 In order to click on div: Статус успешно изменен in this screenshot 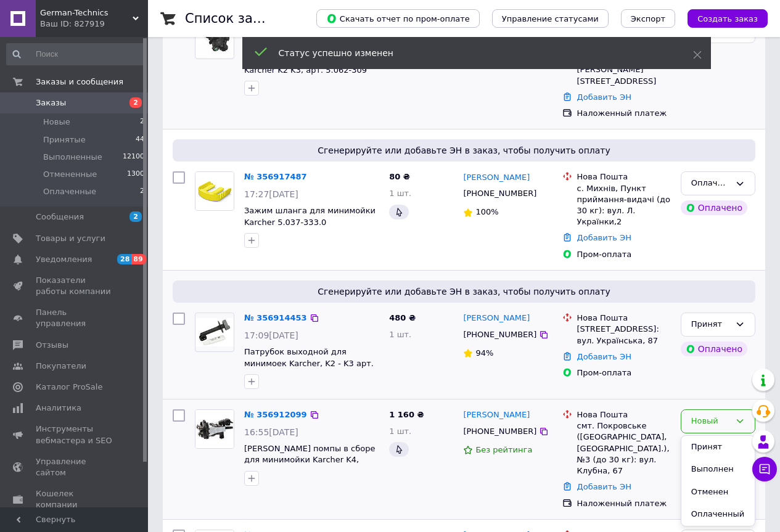, I will do `click(471, 53)`.